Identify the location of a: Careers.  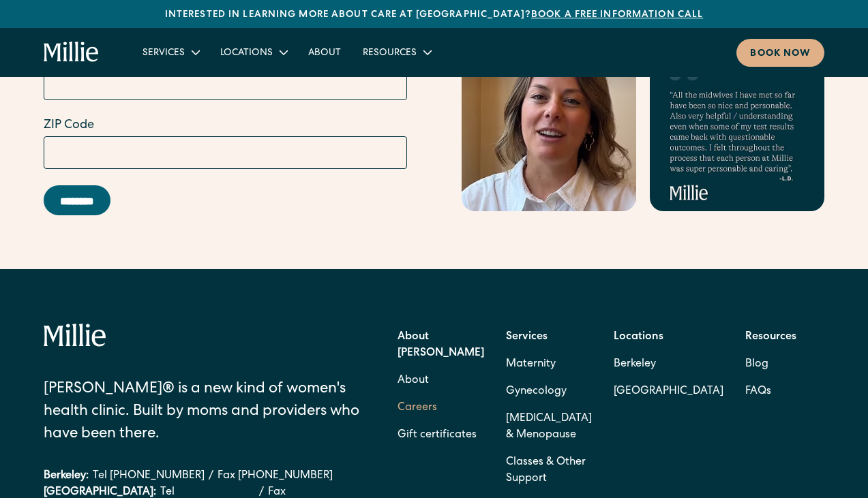
(418, 408).